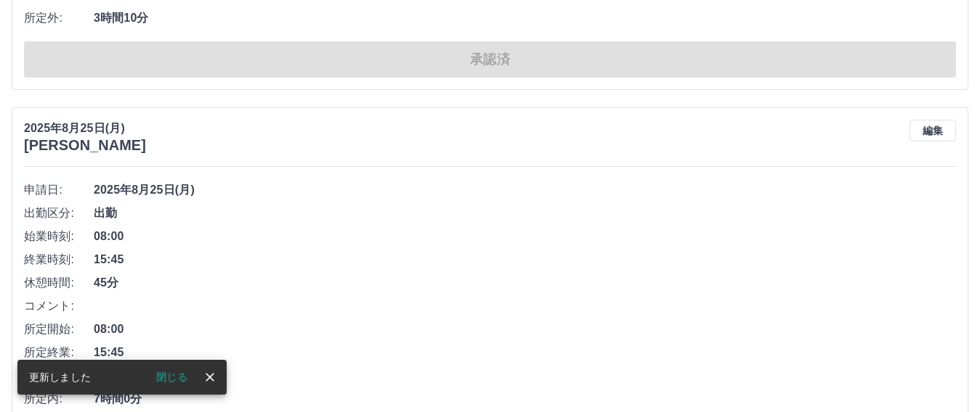 Image resolution: width=980 pixels, height=412 pixels. Describe the element at coordinates (60, 378) in the screenshot. I see `div: 更新しました` at that location.